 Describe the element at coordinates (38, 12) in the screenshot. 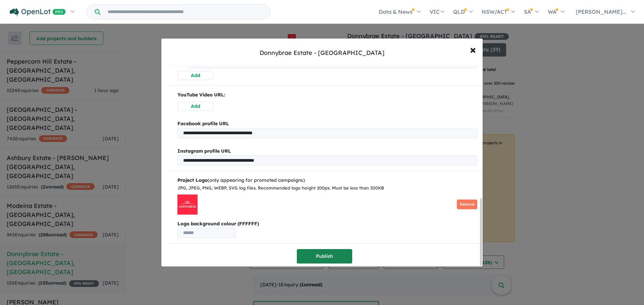

I see `img: Openlot PRO Logo White` at that location.